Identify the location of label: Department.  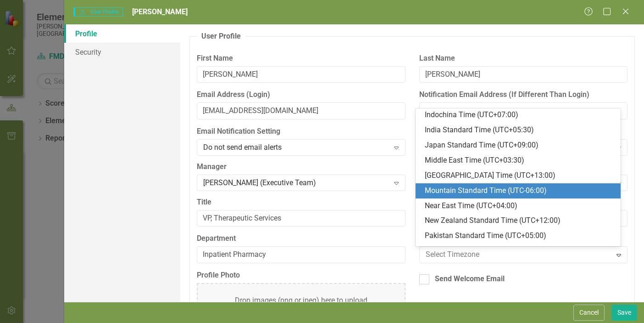
(301, 239).